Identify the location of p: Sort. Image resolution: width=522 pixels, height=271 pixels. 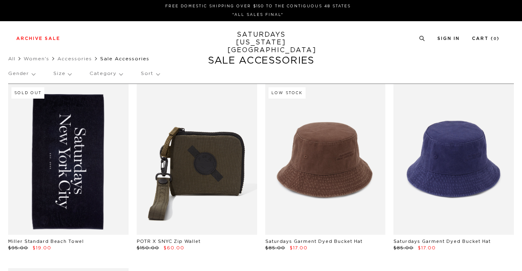
(150, 74).